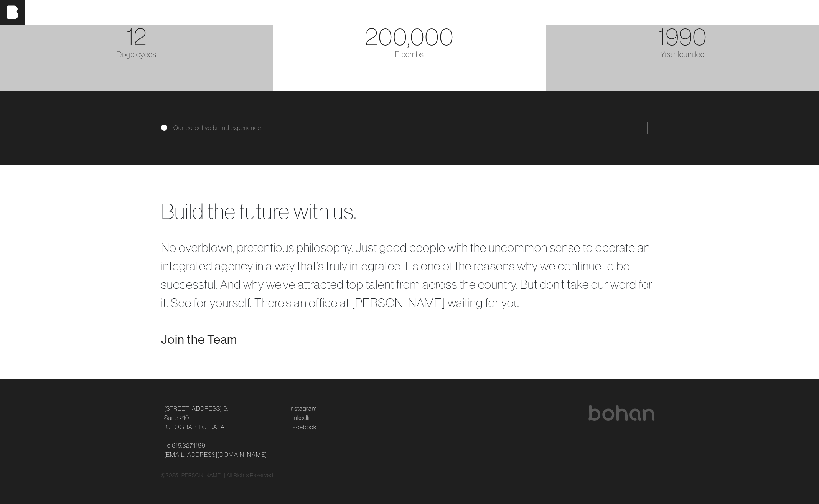 The width and height of the screenshot is (819, 504). I want to click on a: Facebook, so click(303, 427).